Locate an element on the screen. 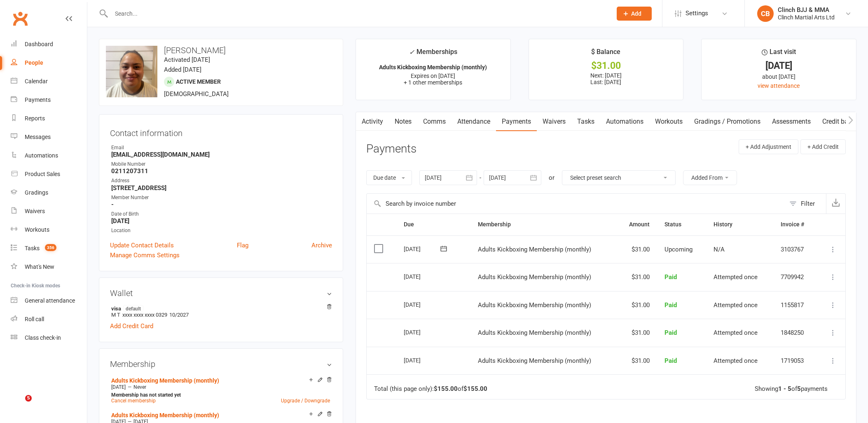 The image size is (868, 423). span: Never is located at coordinates (140, 387).